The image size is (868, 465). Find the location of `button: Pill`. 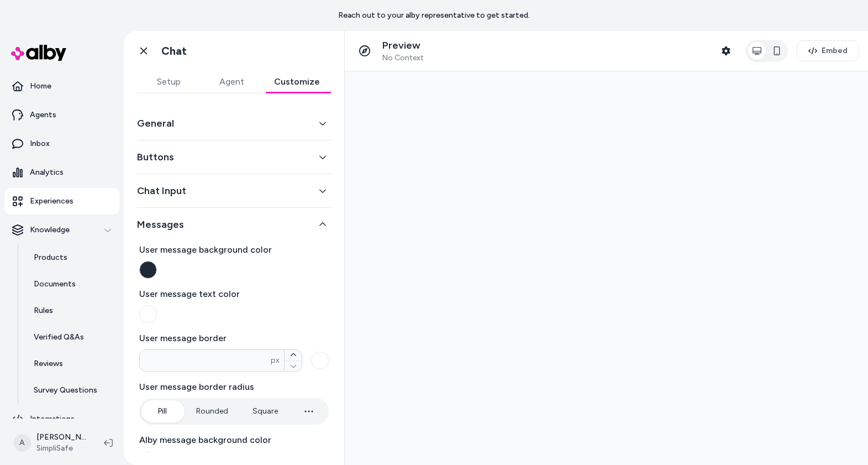

button: Pill is located at coordinates (162, 411).